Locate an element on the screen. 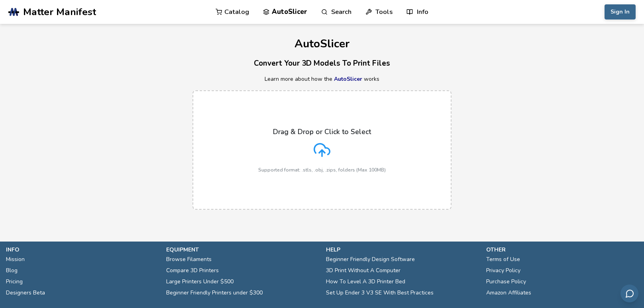 The width and height of the screenshot is (644, 308). a: Compare 3D Printers is located at coordinates (192, 271).